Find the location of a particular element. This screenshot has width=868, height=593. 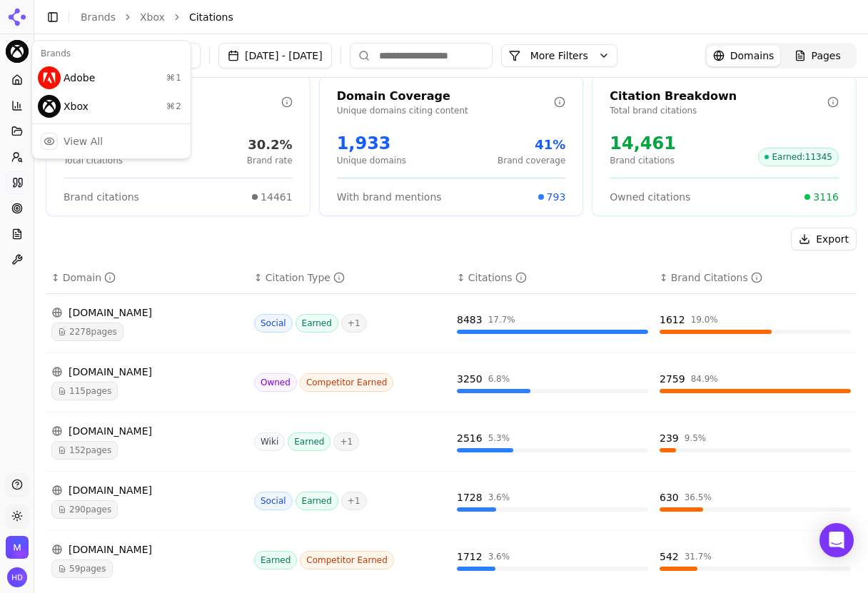

img: Adobe is located at coordinates (49, 78).